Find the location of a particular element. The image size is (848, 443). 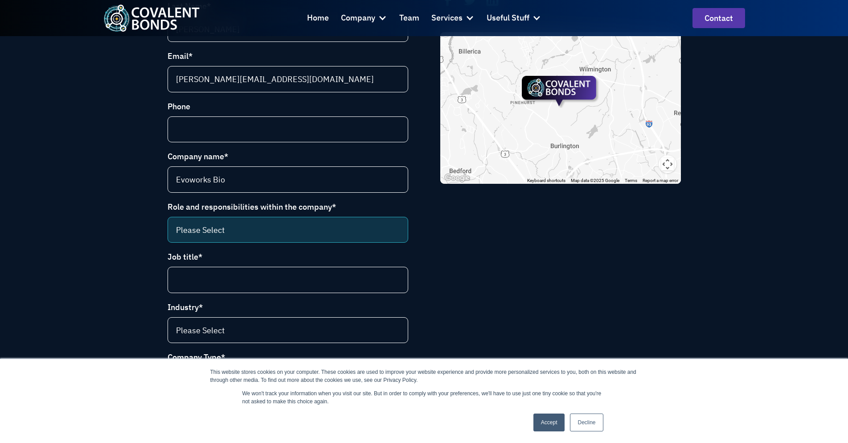

span: Industry is located at coordinates (183, 307).